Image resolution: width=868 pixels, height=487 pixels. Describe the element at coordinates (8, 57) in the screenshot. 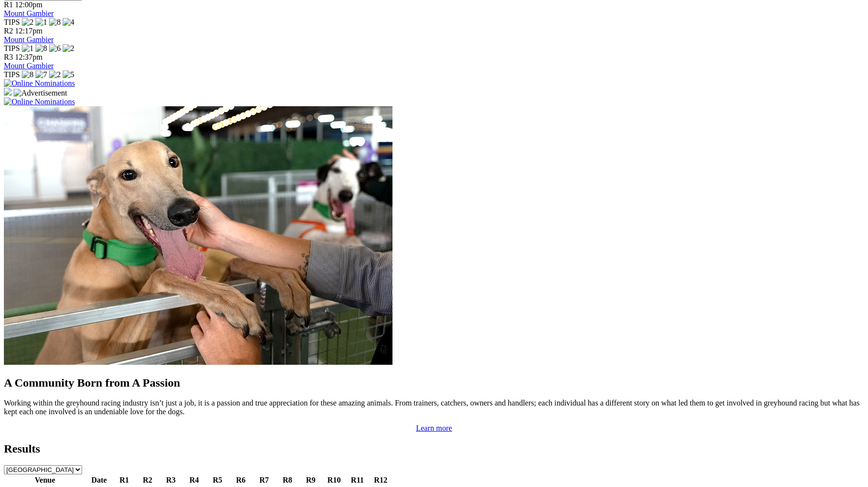

I see `span: R3` at that location.